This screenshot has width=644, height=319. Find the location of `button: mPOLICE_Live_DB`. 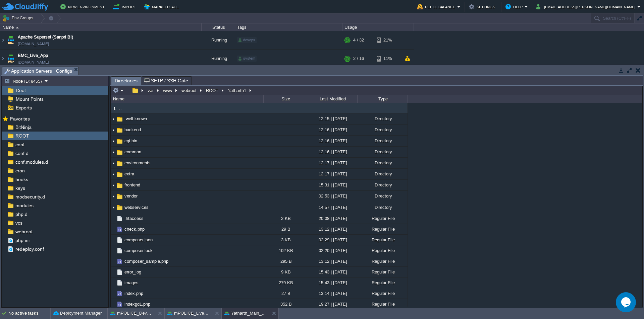

button: mPOLICE_Live_DB is located at coordinates (189, 313).